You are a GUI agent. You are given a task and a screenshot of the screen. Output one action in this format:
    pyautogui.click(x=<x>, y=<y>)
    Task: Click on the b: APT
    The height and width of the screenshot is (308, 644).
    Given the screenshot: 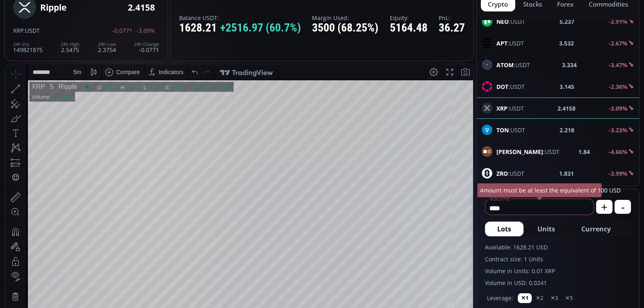 What is the action you would take?
    pyautogui.click(x=502, y=43)
    